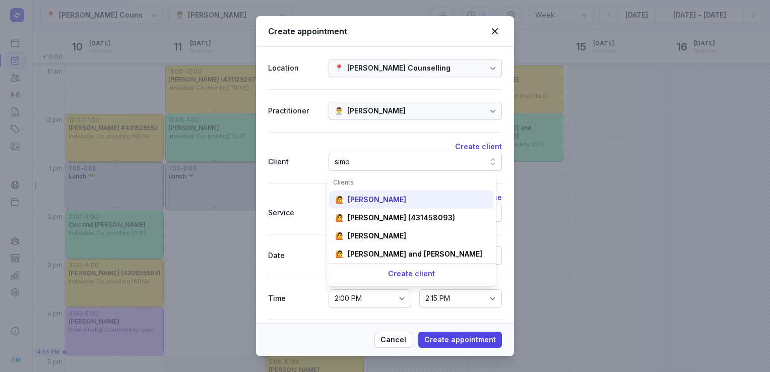 The height and width of the screenshot is (372, 770). What do you see at coordinates (460, 340) in the screenshot?
I see `span: Create appointment` at bounding box center [460, 340].